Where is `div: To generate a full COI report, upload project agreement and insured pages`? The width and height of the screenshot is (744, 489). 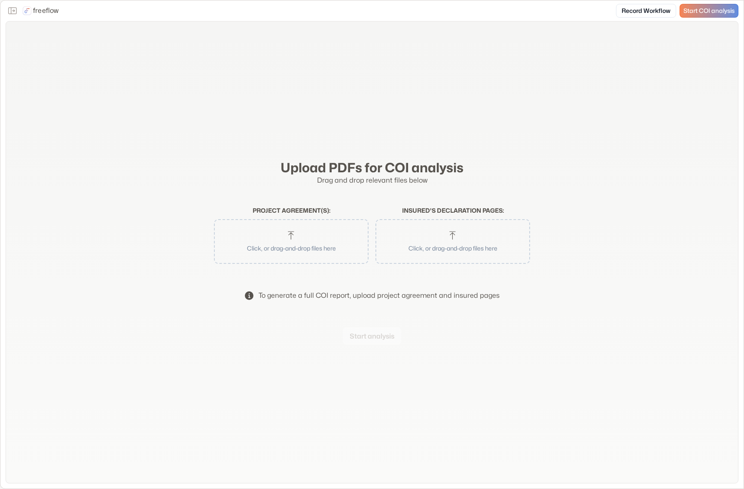 div: To generate a full COI report, upload project agreement and insured pages is located at coordinates (379, 295).